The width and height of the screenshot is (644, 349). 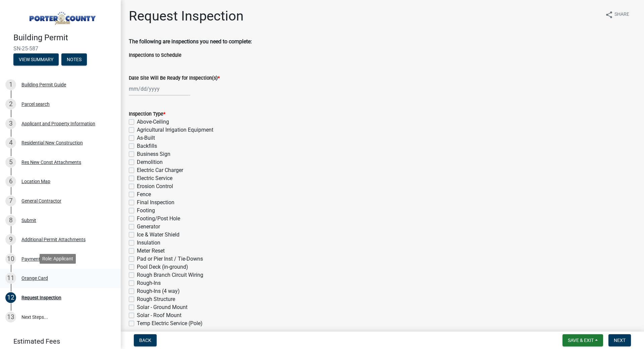 What do you see at coordinates (151, 251) in the screenshot?
I see `label: Meter Reset` at bounding box center [151, 251].